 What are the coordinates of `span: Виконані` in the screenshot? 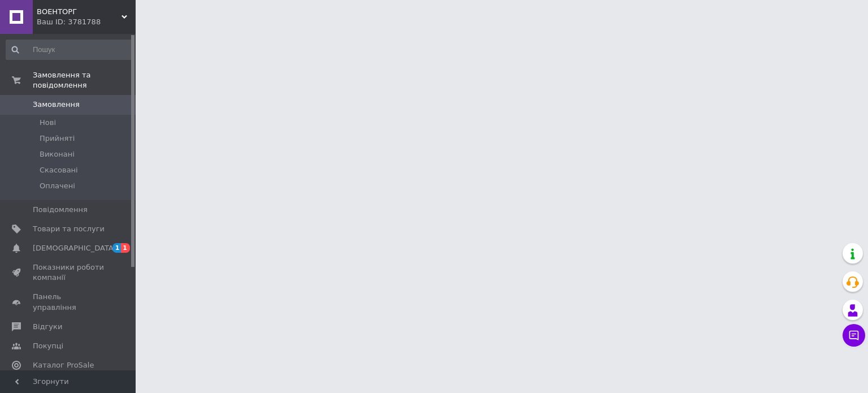 It's located at (57, 155).